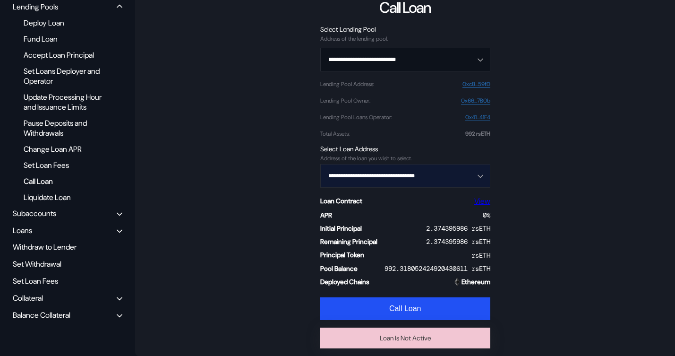 The height and width of the screenshot is (356, 675). Describe the element at coordinates (477, 117) in the screenshot. I see `a: 0x41...41F4` at that location.